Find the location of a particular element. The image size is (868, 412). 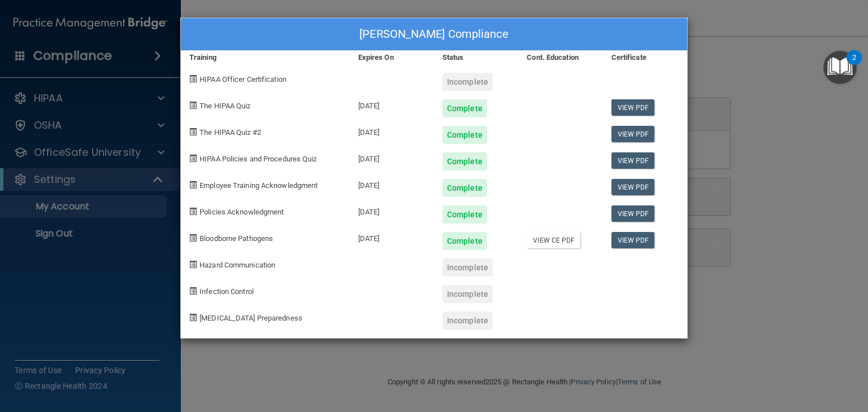

div: Expires On is located at coordinates (391, 58).